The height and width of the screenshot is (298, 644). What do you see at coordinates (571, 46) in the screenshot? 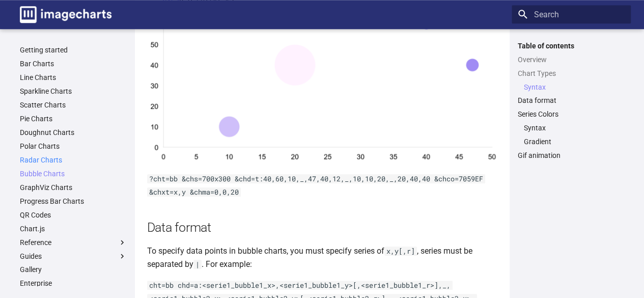
I see `label: Table of contents` at bounding box center [571, 46].